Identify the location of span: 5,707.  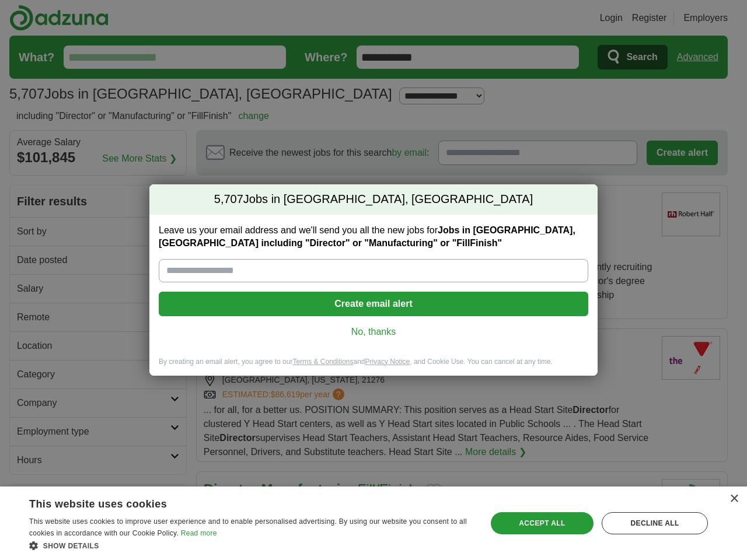
(229, 199).